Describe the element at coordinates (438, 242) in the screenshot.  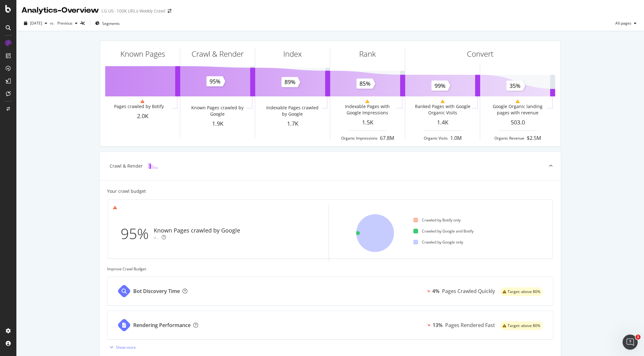
I see `div: Crawled by Google only` at that location.